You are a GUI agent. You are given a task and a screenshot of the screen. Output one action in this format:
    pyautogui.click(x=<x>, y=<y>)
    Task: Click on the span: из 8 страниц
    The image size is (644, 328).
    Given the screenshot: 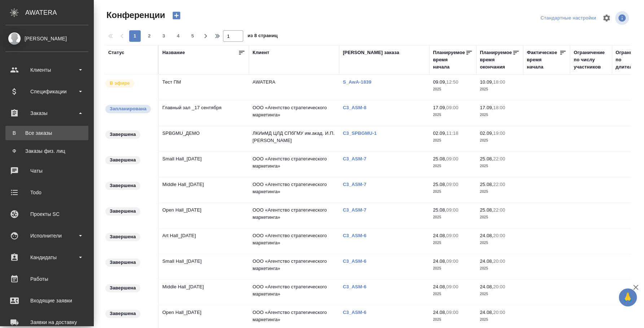 What is the action you would take?
    pyautogui.click(x=262, y=37)
    